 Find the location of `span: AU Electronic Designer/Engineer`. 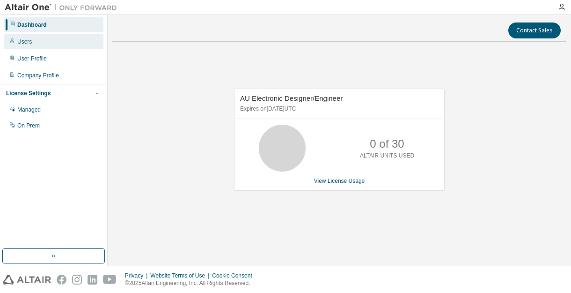

span: AU Electronic Designer/Engineer is located at coordinates (291, 98).